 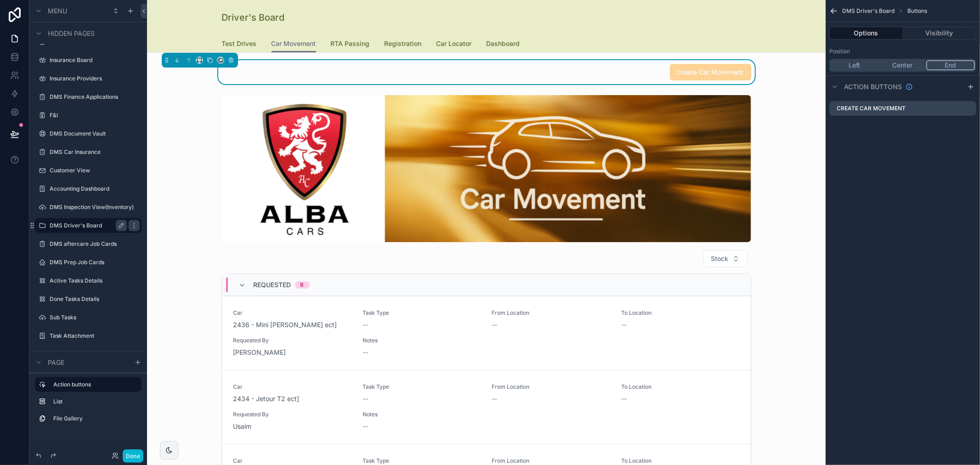 What do you see at coordinates (95, 170) in the screenshot?
I see `a: Customer View` at bounding box center [95, 170].